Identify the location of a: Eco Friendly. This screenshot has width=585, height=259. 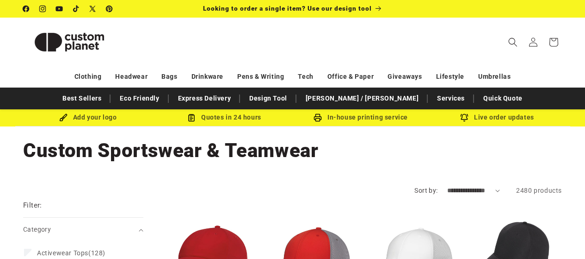
(139, 98).